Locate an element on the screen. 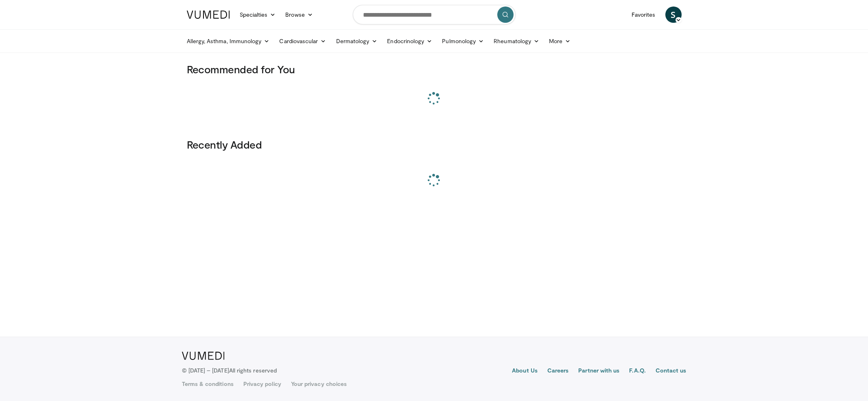  a: Browse is located at coordinates (299, 15).